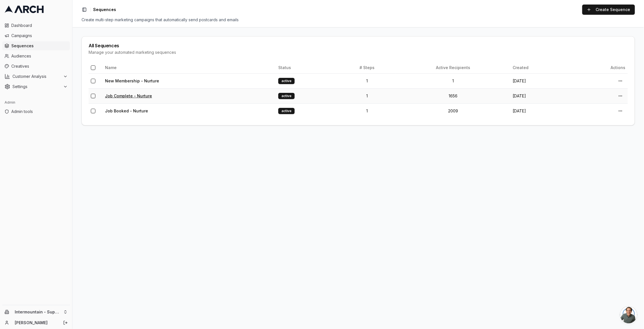 This screenshot has width=644, height=329. Describe the element at coordinates (36, 56) in the screenshot. I see `a: Audiences` at that location.